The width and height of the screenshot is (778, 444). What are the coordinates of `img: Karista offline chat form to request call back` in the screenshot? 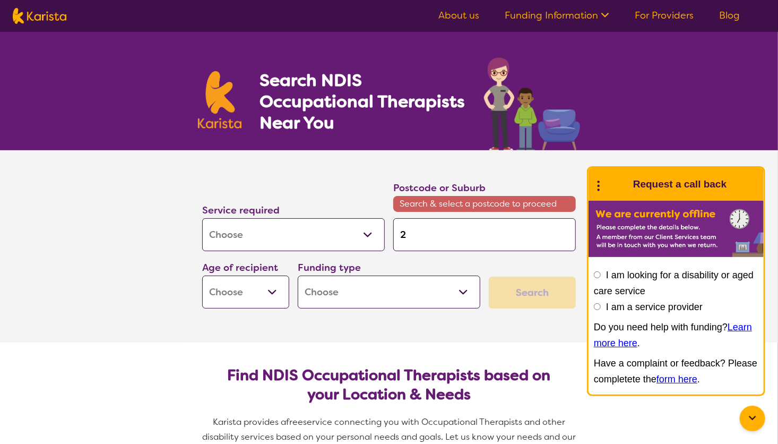 It's located at (676, 229).